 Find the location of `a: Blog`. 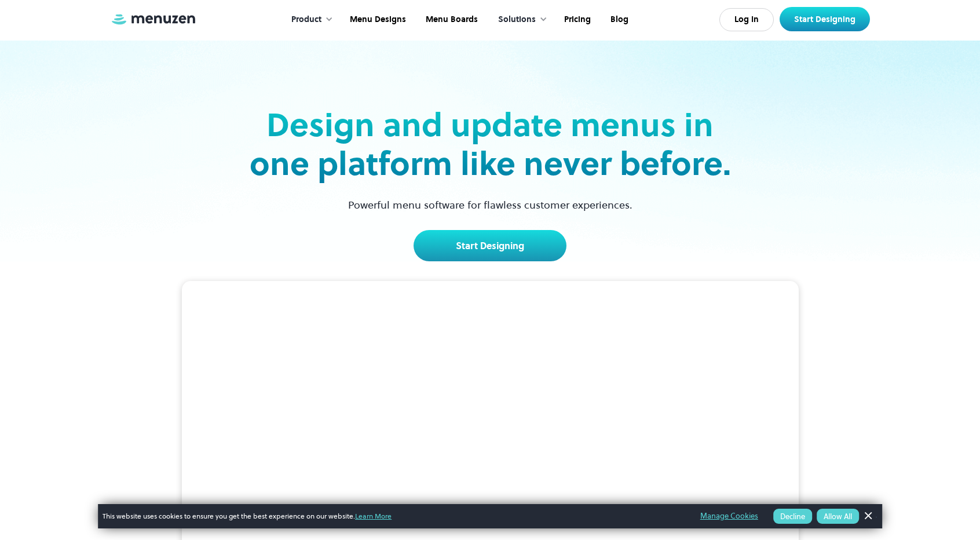

a: Blog is located at coordinates (618, 20).